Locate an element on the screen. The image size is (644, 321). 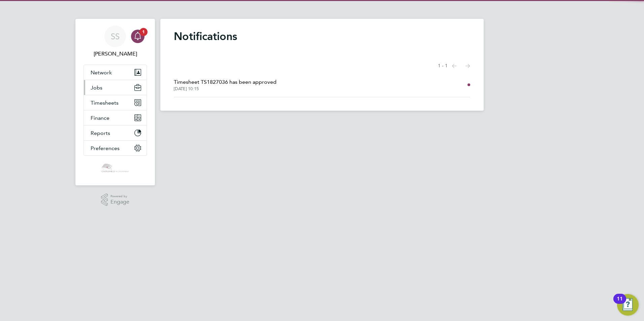
img: castlefieldrecruitment-logo-retina.png is located at coordinates (115, 168).